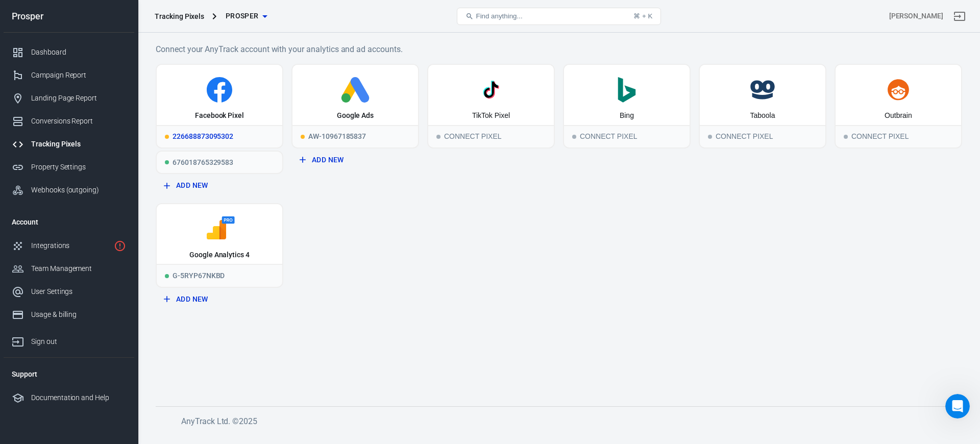 Image resolution: width=980 pixels, height=444 pixels. What do you see at coordinates (246, 16) in the screenshot?
I see `button: Prosper` at bounding box center [246, 16].